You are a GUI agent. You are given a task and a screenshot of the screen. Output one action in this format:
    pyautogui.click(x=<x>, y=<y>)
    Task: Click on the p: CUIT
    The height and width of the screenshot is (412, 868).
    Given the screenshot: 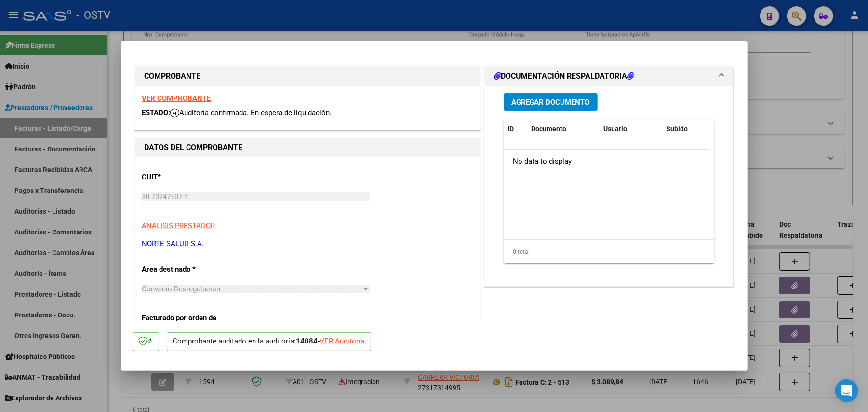 What is the action you would take?
    pyautogui.click(x=192, y=177)
    